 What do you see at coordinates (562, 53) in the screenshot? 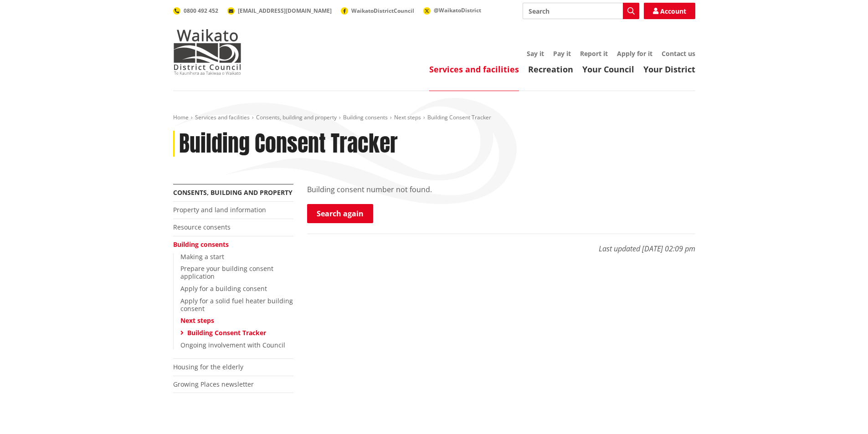
I see `a: Pay it` at bounding box center [562, 53].